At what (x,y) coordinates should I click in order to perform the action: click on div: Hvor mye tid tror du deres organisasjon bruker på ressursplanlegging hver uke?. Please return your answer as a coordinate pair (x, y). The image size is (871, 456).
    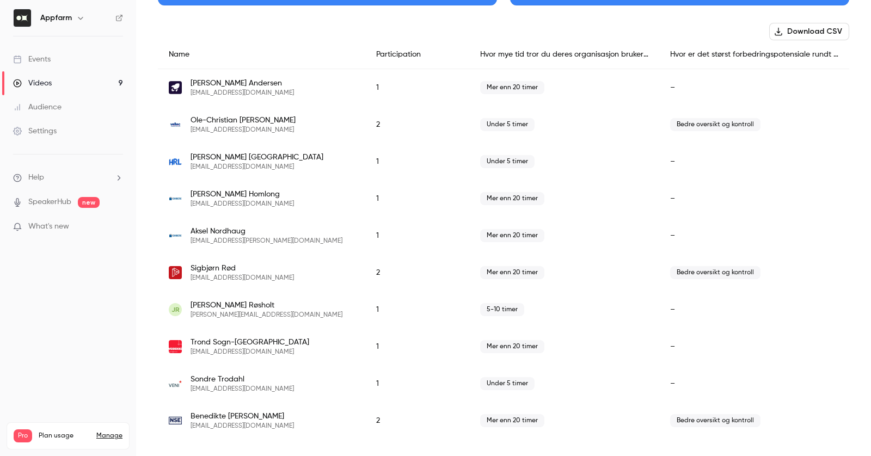
    Looking at the image, I should click on (564, 54).